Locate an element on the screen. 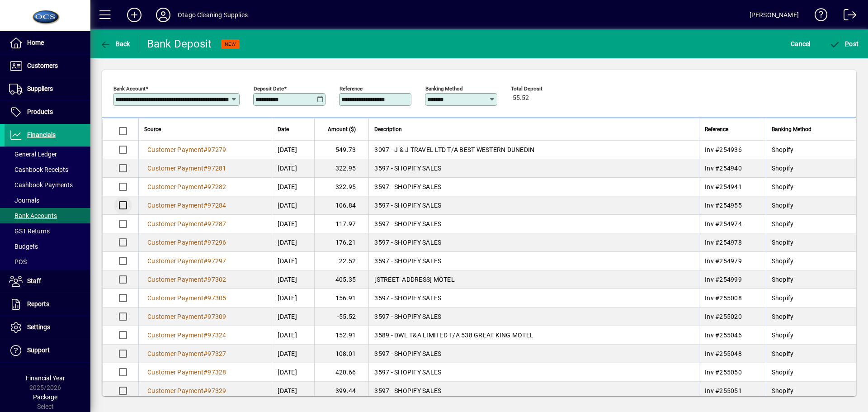  td: 549.73 is located at coordinates (341, 150).